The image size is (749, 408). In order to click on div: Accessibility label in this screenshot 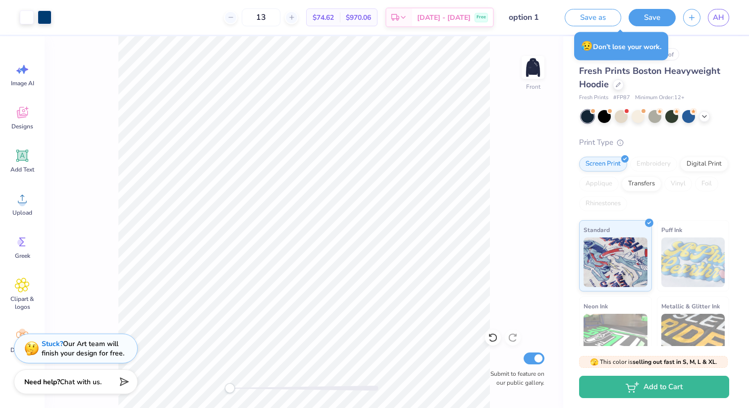, I will do `click(230, 388)`.